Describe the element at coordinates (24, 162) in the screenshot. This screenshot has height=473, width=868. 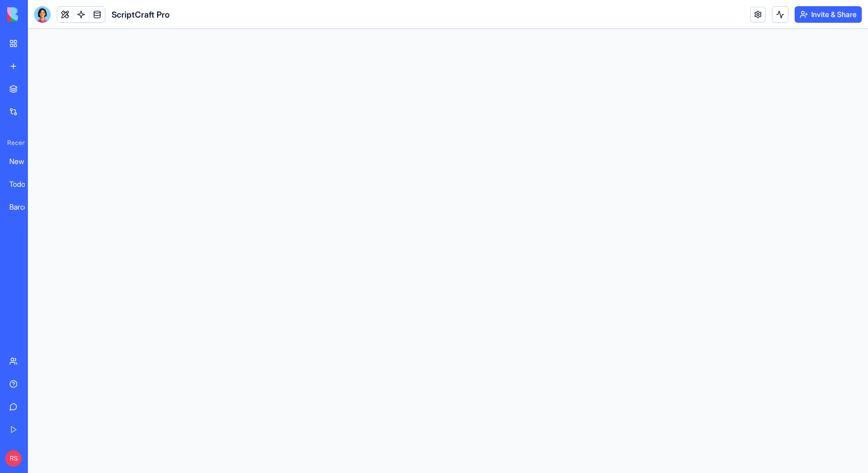
I see `a: New App` at that location.